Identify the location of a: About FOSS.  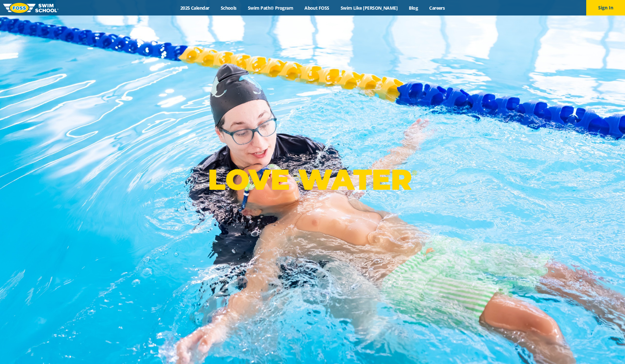
(317, 8).